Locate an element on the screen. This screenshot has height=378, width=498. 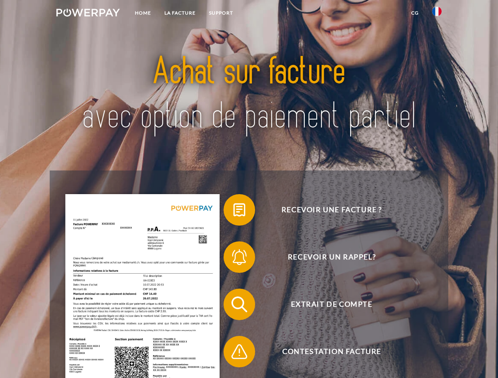
img: title-powerpay_fr.svg is located at coordinates (249, 94).